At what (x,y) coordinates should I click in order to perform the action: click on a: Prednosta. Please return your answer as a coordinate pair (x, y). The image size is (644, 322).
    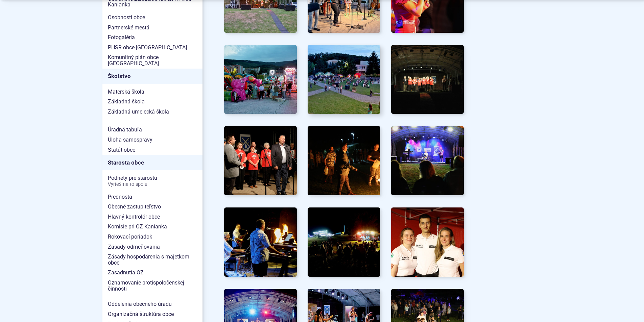
    Looking at the image, I should click on (152, 197).